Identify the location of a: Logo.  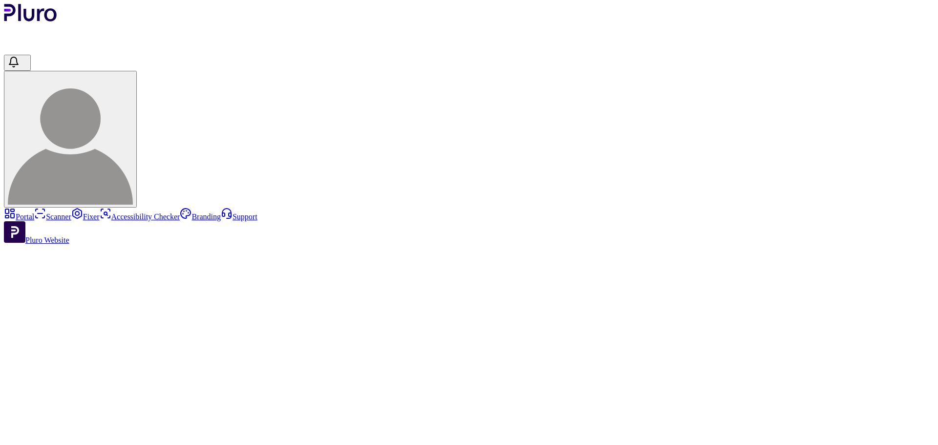
(30, 19).